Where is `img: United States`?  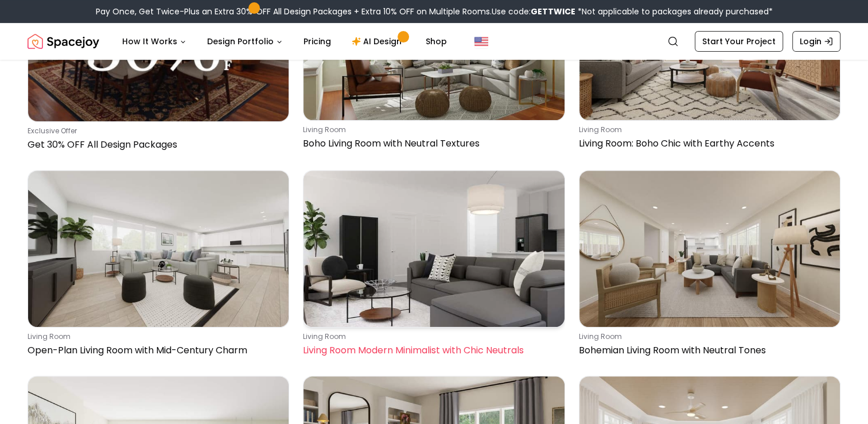 img: United States is located at coordinates (481, 41).